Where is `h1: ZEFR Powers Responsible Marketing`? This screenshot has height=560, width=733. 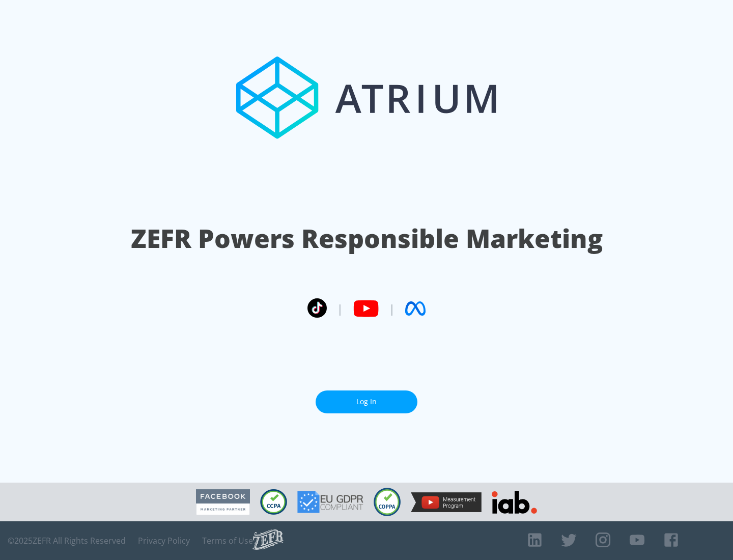 h1: ZEFR Powers Responsible Marketing is located at coordinates (366, 239).